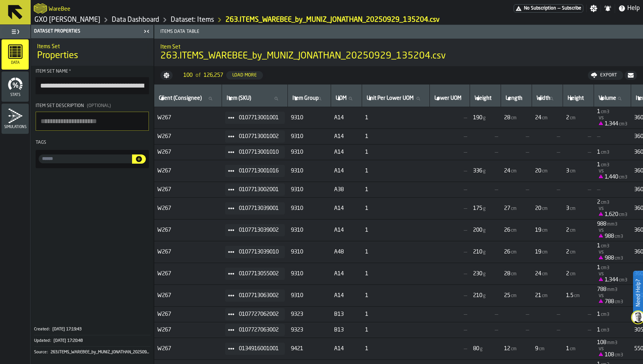 This screenshot has height=364, width=643. I want to click on span: Required, so click(70, 71).